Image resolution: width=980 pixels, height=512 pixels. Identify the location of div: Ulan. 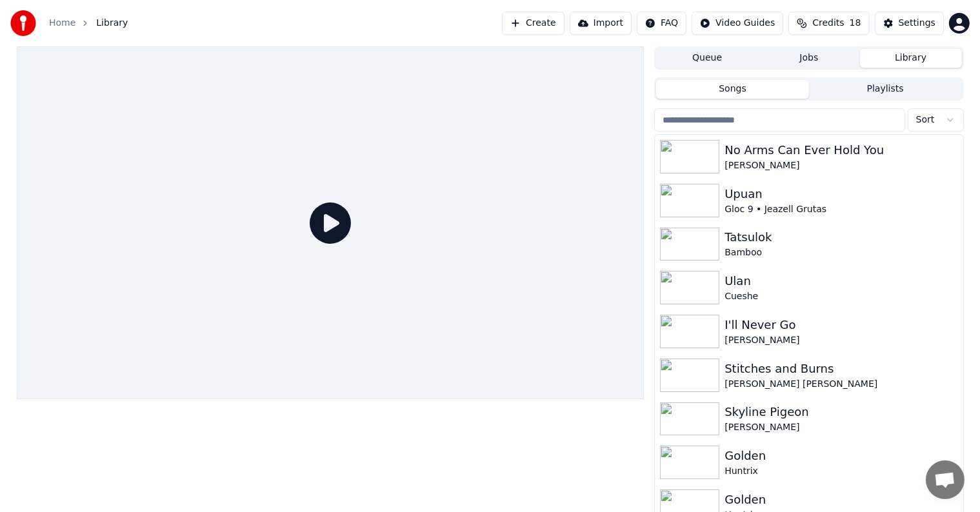
(841, 281).